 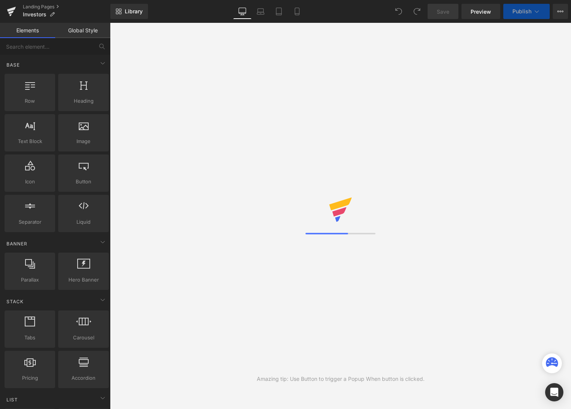 What do you see at coordinates (340, 379) in the screenshot?
I see `div: Amazing tip: Use Button to trigger a Popup When button is clicked.` at bounding box center [340, 379].